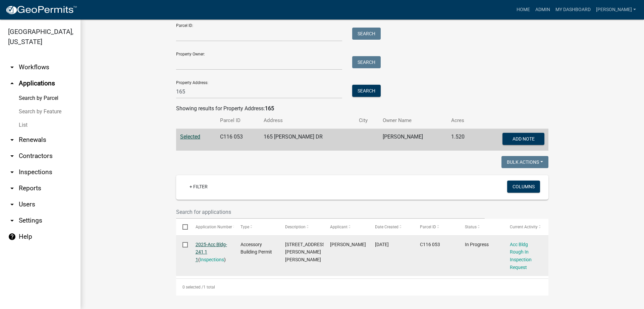  What do you see at coordinates (191, 137) in the screenshot?
I see `a: Selected` at bounding box center [191, 137].